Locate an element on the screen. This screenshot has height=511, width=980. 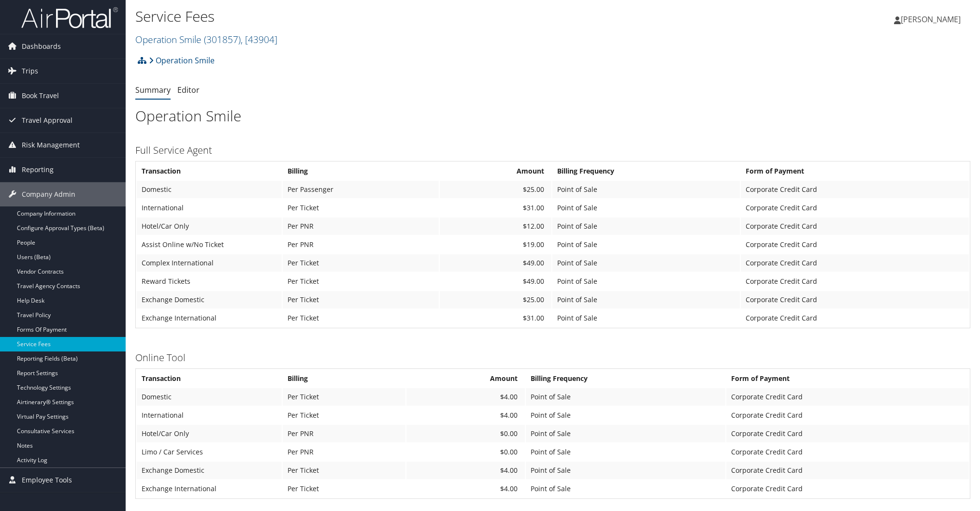
span: Book Travel is located at coordinates (40, 96).